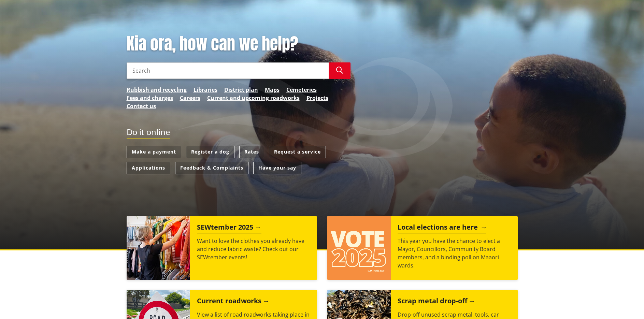 The image size is (644, 319). What do you see at coordinates (301, 90) in the screenshot?
I see `a: Cemeteries` at bounding box center [301, 90].